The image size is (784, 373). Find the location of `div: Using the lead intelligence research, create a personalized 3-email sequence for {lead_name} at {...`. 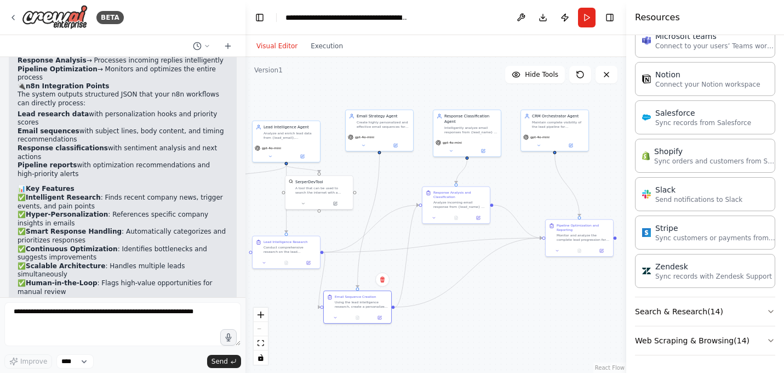

div: Using the lead intelligence research, create a personalized 3-email sequence for {lead_name} at {... is located at coordinates (361, 304).